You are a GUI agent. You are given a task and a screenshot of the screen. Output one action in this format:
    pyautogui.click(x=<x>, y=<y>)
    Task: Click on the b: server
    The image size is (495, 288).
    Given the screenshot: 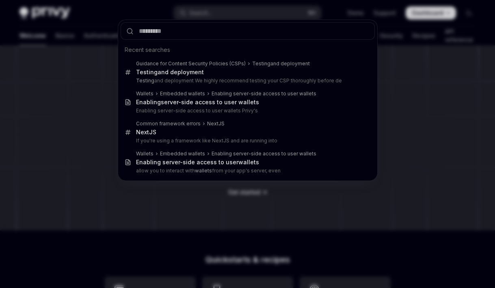 What is the action you would take?
    pyautogui.click(x=169, y=102)
    